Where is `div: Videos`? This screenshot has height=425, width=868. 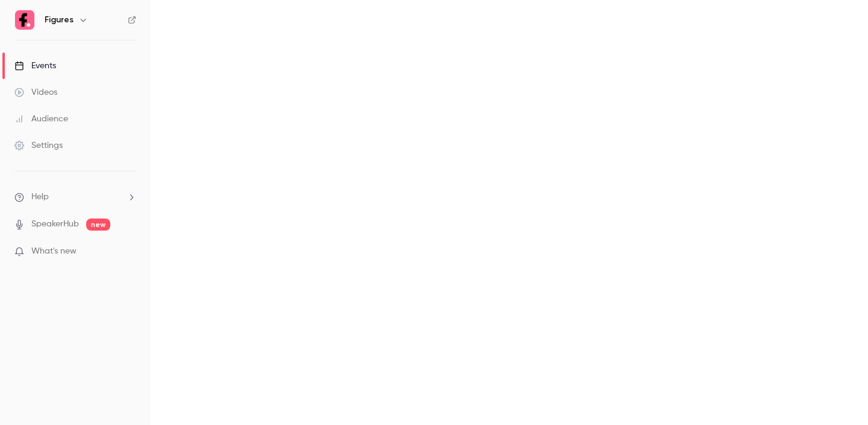
div: Videos is located at coordinates (35, 92).